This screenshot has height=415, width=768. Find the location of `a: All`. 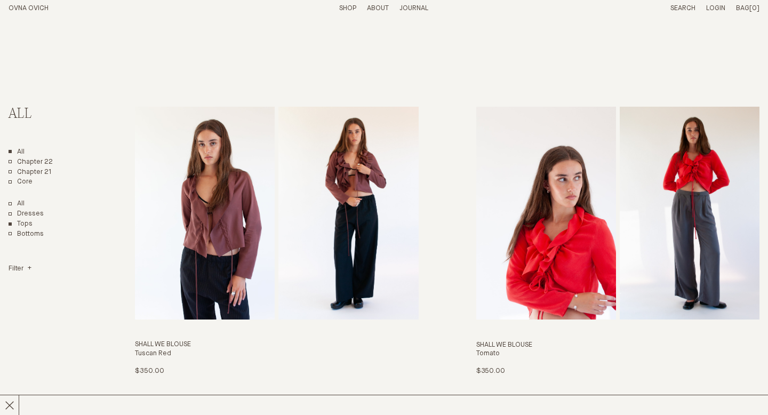

a: All is located at coordinates (17, 152).